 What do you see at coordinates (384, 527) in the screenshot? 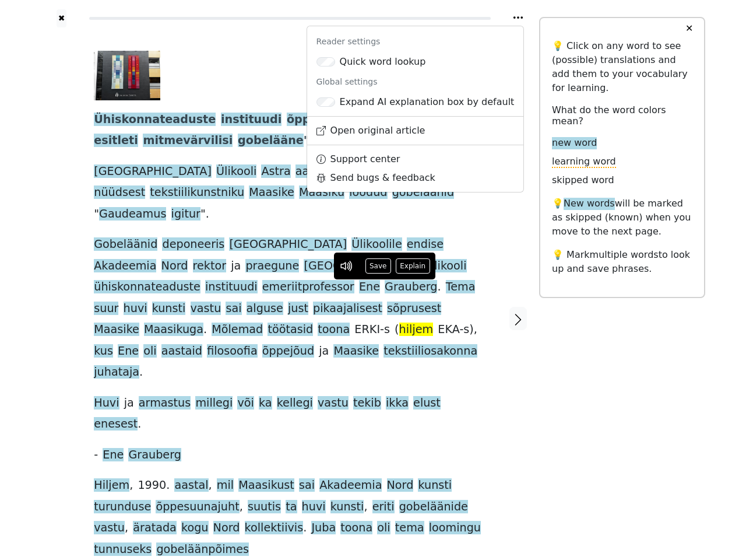
I see `span: oli` at bounding box center [384, 527].